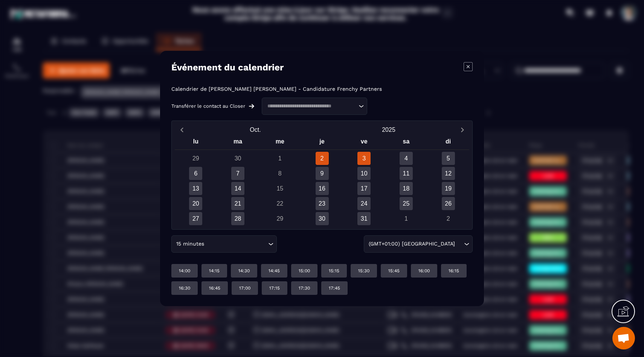 The image size is (644, 357). Describe the element at coordinates (448, 158) in the screenshot. I see `div: 5` at that location.